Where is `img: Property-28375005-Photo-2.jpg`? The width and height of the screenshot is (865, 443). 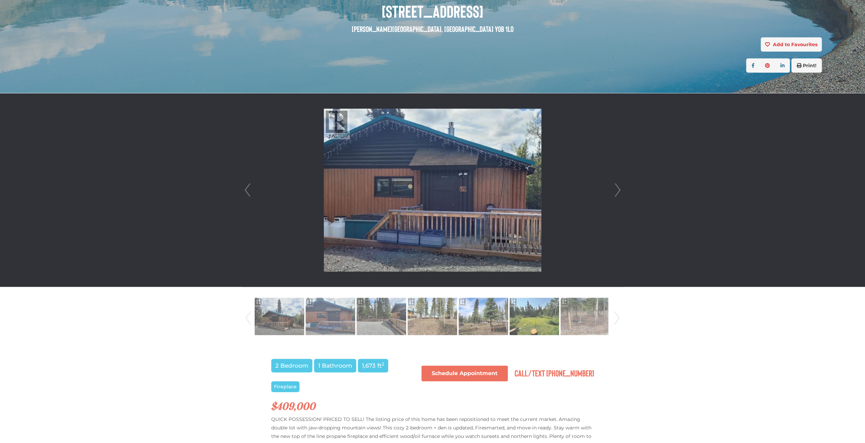 img: Property-28375005-Photo-2.jpg is located at coordinates (330, 317).